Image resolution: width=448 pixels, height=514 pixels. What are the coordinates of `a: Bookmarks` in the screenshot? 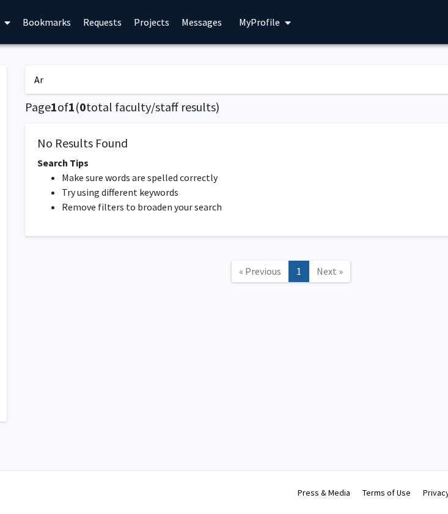 It's located at (46, 22).